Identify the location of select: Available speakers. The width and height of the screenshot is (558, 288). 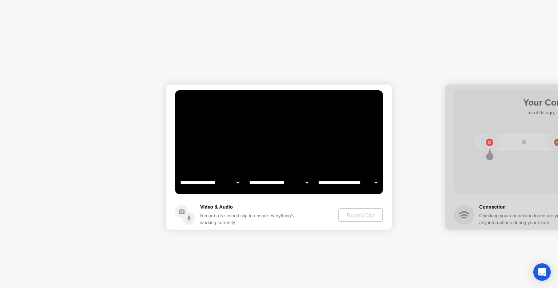
(278, 183).